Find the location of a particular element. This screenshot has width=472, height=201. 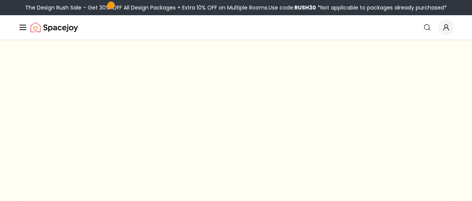

nav: Global is located at coordinates (236, 27).